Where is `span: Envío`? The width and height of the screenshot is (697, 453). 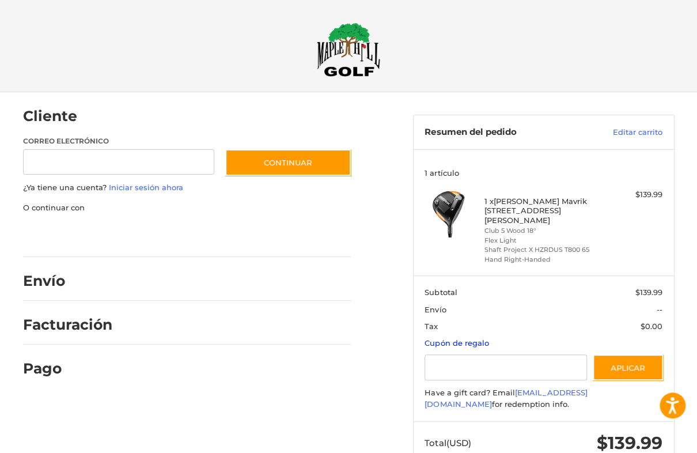 span: Envío is located at coordinates (435, 309).